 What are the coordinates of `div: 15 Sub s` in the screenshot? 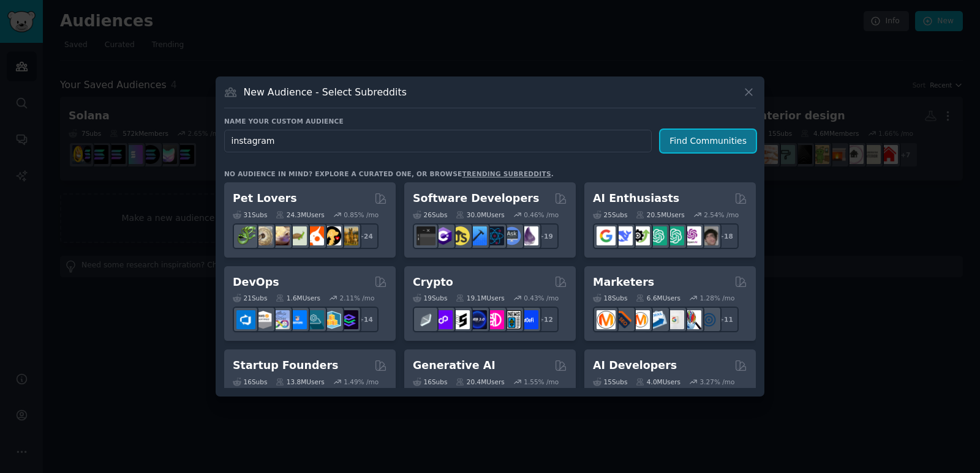 It's located at (610, 382).